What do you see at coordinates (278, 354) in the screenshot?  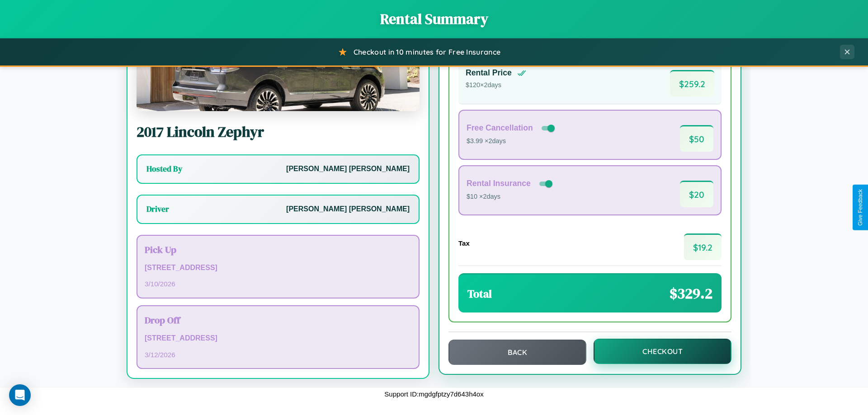 I see `p: 3 / 12 / 2026` at bounding box center [278, 354].